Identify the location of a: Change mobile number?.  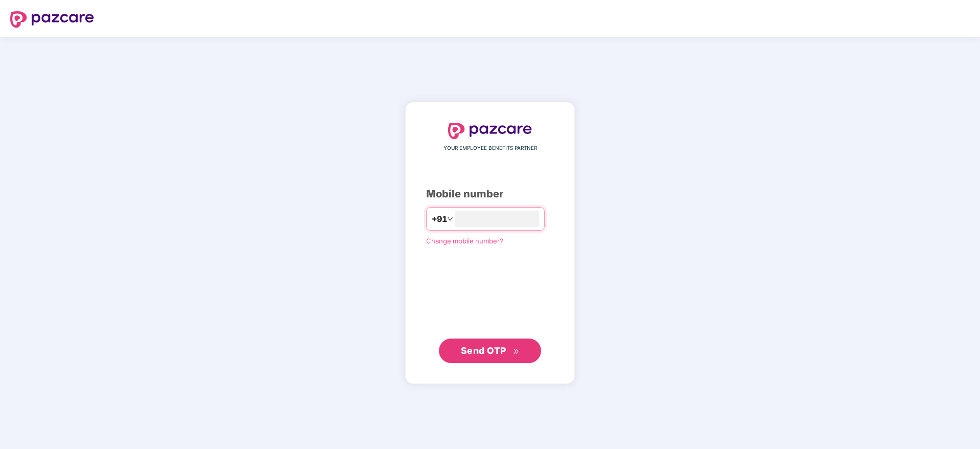
(464, 241).